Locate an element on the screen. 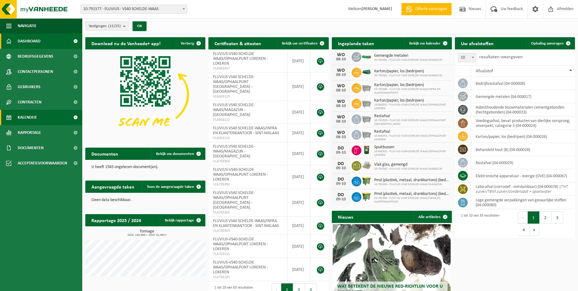  span: Rapportage is located at coordinates (29, 133).